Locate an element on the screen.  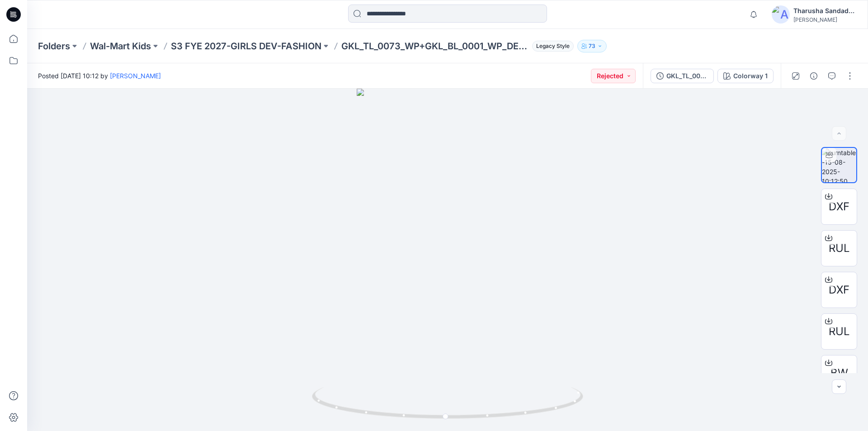
button: GKL_TL_0073_WP+GKL_BL_0001_WP_DEV_REV1 is located at coordinates (682, 76).